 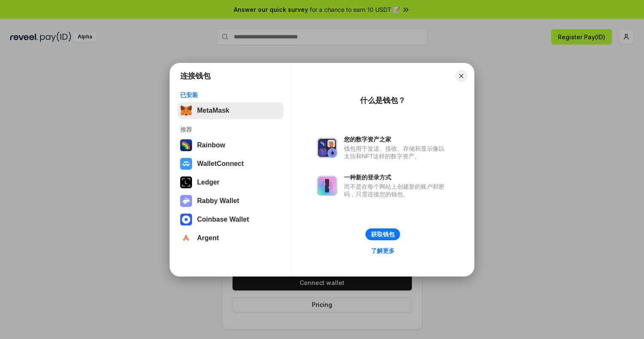 I want to click on div: Rainbow, so click(x=211, y=145).